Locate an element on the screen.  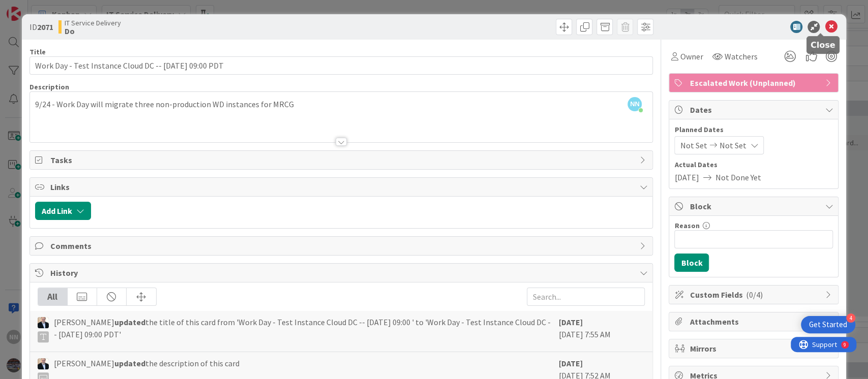
div: Open Get Started checklist, remaining modules: 4 is located at coordinates (828, 325).